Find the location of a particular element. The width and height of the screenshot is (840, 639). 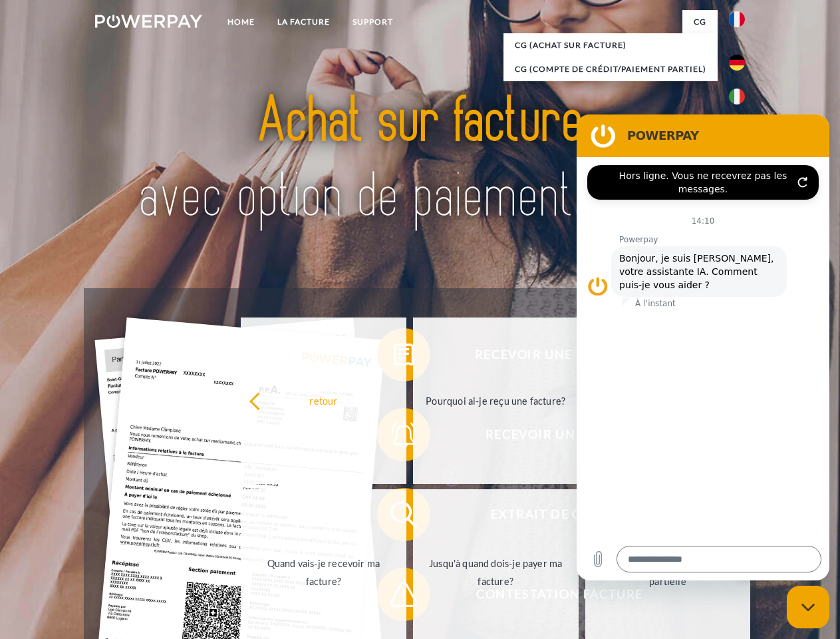

h2: POWERPAY is located at coordinates (145, 21).